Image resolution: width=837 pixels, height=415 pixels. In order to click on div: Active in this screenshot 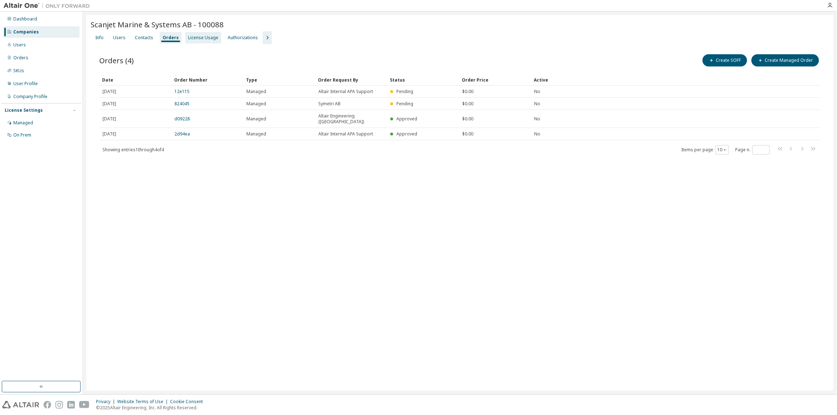, I will do `click(655, 80)`.